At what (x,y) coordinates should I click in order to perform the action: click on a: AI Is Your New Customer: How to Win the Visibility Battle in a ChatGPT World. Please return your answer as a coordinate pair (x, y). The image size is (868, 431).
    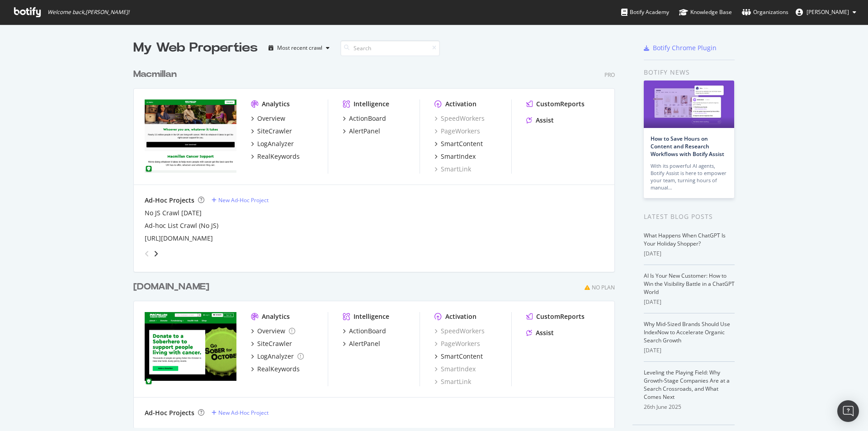
    Looking at the image, I should click on (688, 284).